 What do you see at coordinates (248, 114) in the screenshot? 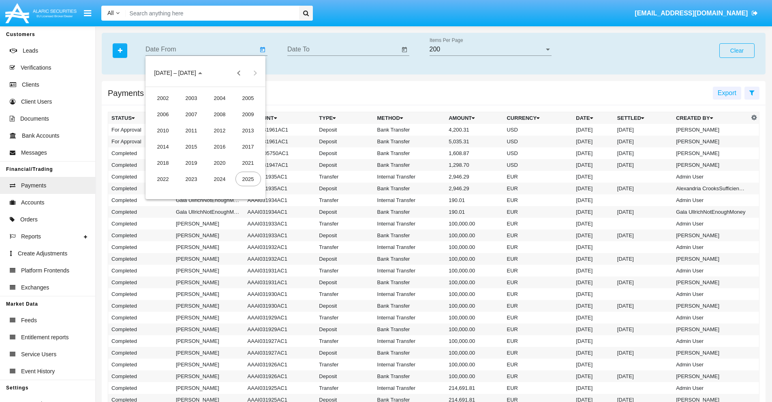
I see `td: 2009` at bounding box center [248, 114].